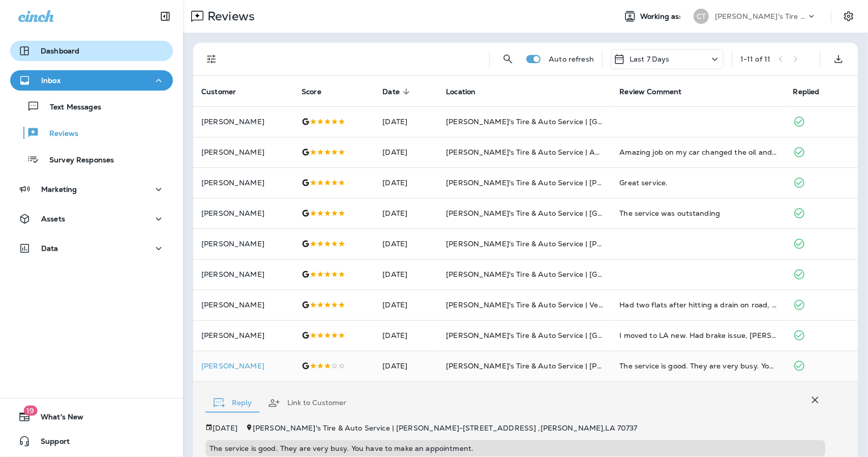  I want to click on button: 19What's New, so click(92, 417).